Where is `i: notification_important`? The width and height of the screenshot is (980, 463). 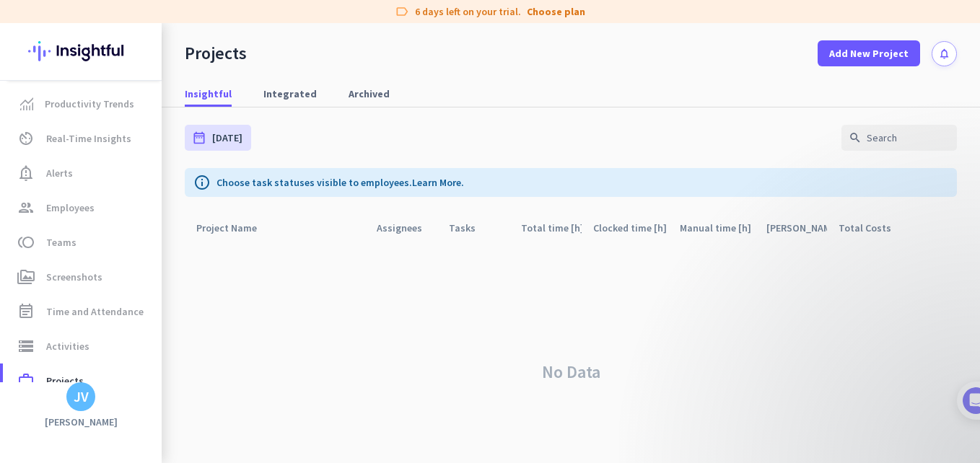
i: notification_important is located at coordinates (26, 173).